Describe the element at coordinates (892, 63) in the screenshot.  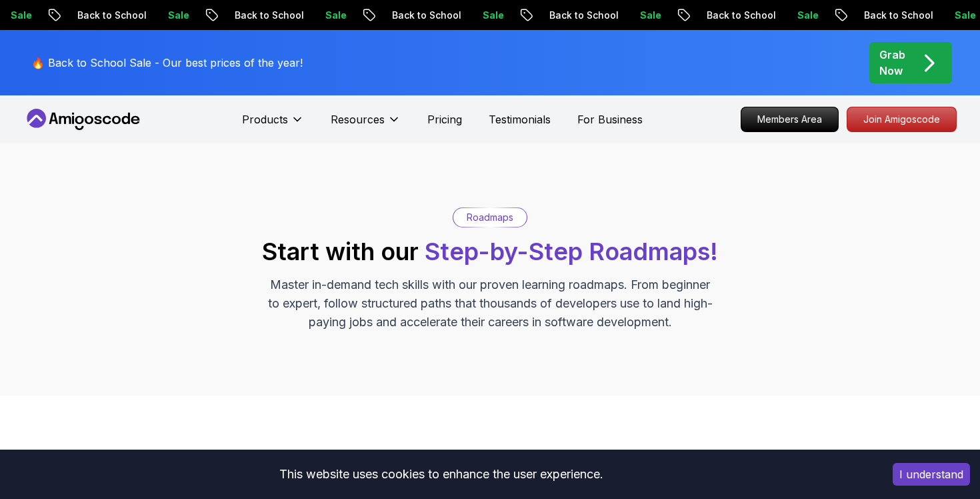
I see `p: Grab Now` at that location.